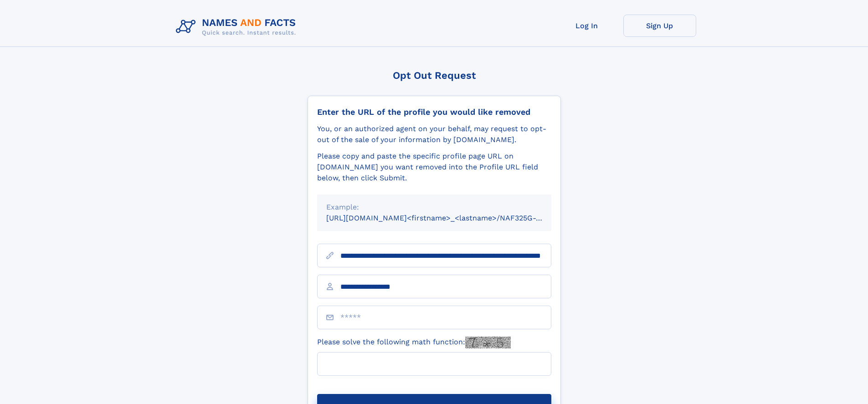 The image size is (868, 404). What do you see at coordinates (434, 112) in the screenshot?
I see `div: Enter the URL of the profile you would like removed` at bounding box center [434, 112].